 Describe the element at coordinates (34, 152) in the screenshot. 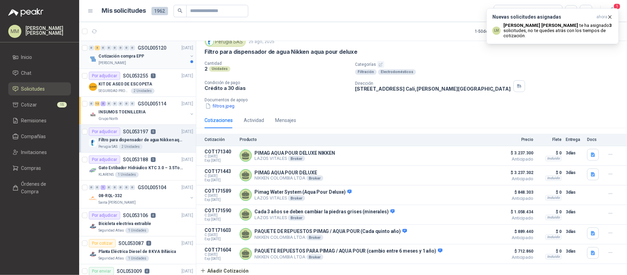

I see `span: Invitaciones` at that location.